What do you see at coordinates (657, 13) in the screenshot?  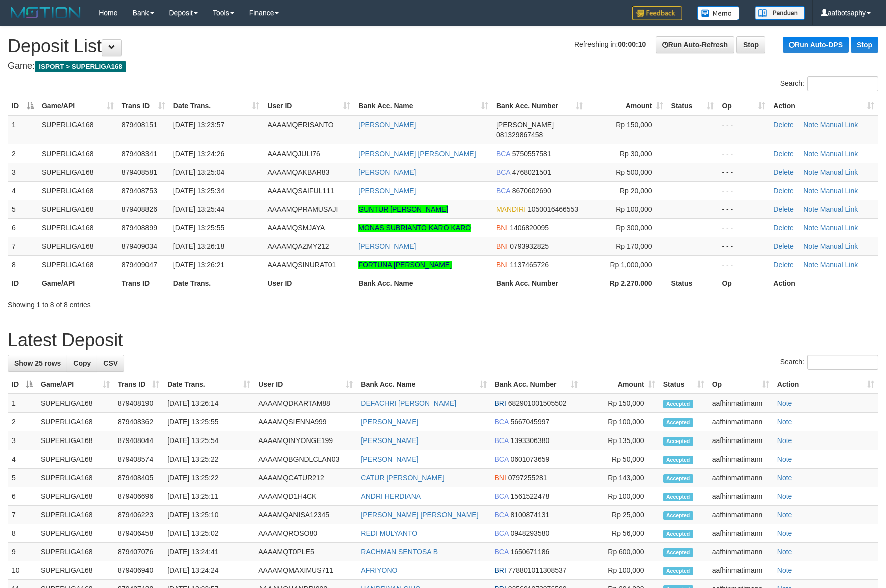 I see `img: Feedback.jpg` at bounding box center [657, 13].